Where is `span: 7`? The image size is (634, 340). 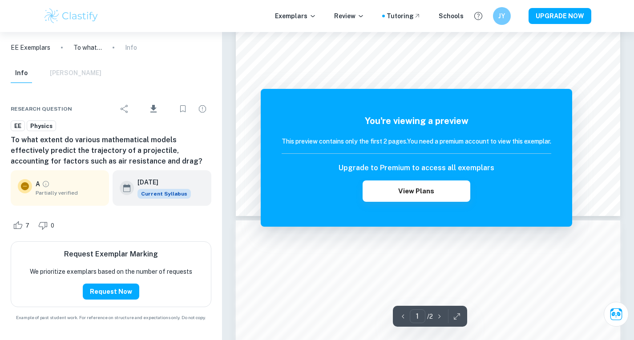 span: 7 is located at coordinates (27, 226).